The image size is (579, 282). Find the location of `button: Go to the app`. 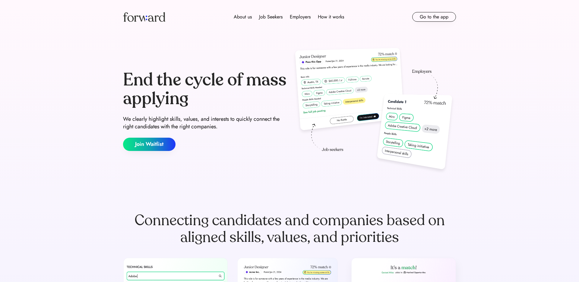

button: Go to the app is located at coordinates (434, 17).